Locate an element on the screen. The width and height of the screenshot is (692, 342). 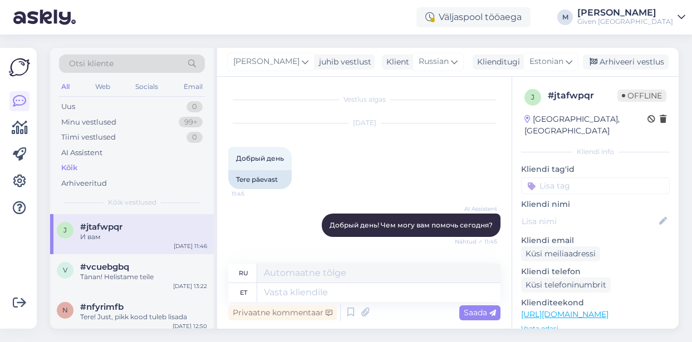
div: M is located at coordinates (565, 17).